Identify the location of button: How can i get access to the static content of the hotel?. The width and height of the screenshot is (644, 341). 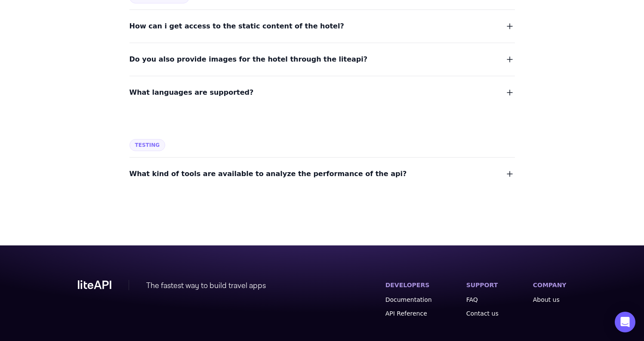
(322, 26).